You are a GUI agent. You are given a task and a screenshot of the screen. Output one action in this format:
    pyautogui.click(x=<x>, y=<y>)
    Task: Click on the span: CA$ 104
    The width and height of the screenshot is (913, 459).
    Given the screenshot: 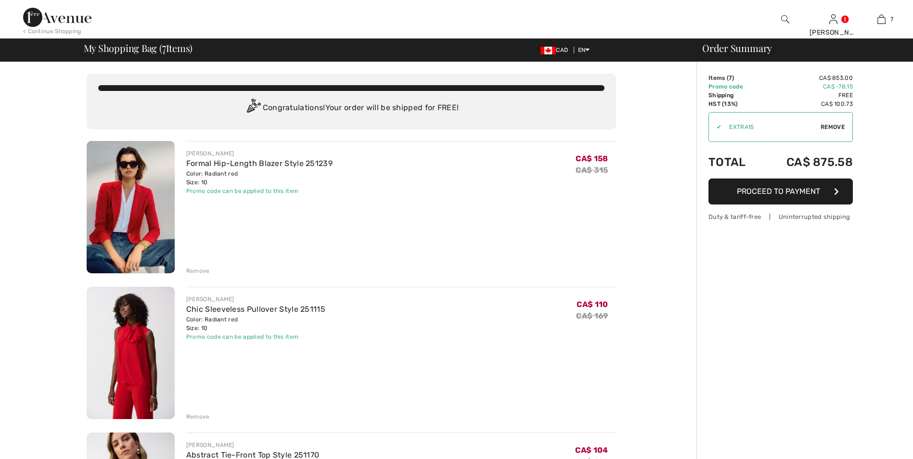 What is the action you would take?
    pyautogui.click(x=592, y=450)
    